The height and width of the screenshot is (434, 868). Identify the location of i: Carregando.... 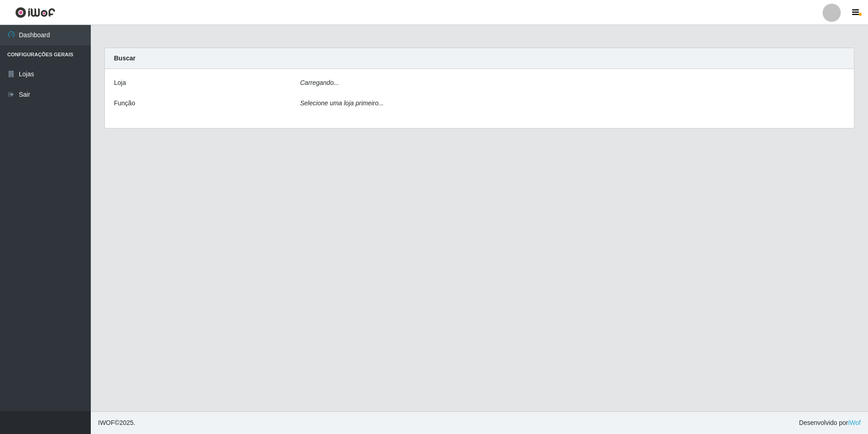
(320, 82).